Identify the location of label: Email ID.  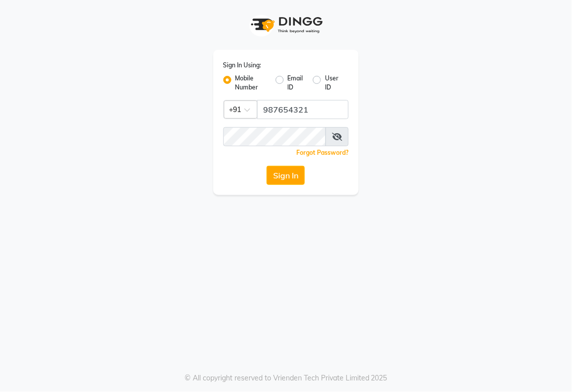
(296, 83).